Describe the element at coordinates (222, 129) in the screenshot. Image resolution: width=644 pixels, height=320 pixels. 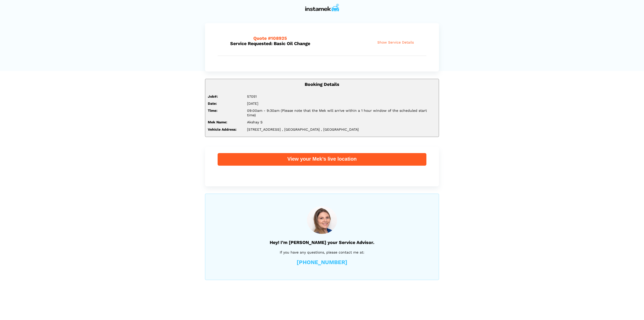
I see `strong: Vehicle Address:` at that location.